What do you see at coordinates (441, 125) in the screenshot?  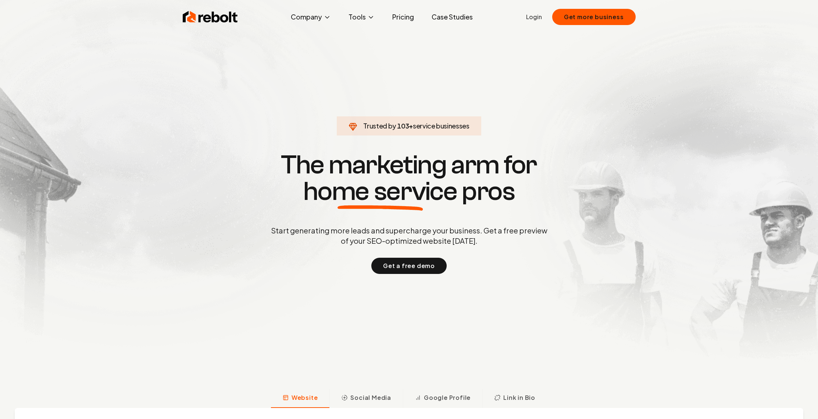 I see `span: service businesses` at bounding box center [441, 125].